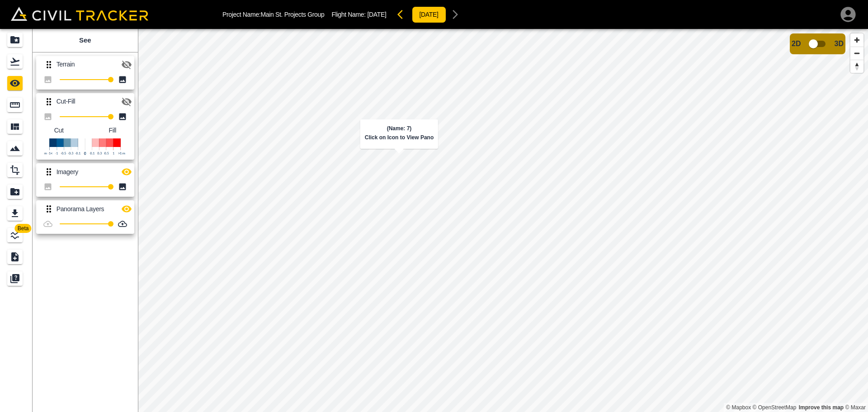 This screenshot has width=868, height=412. What do you see at coordinates (399, 132) in the screenshot?
I see `strong: Click on Icon to View Pano` at bounding box center [399, 132].